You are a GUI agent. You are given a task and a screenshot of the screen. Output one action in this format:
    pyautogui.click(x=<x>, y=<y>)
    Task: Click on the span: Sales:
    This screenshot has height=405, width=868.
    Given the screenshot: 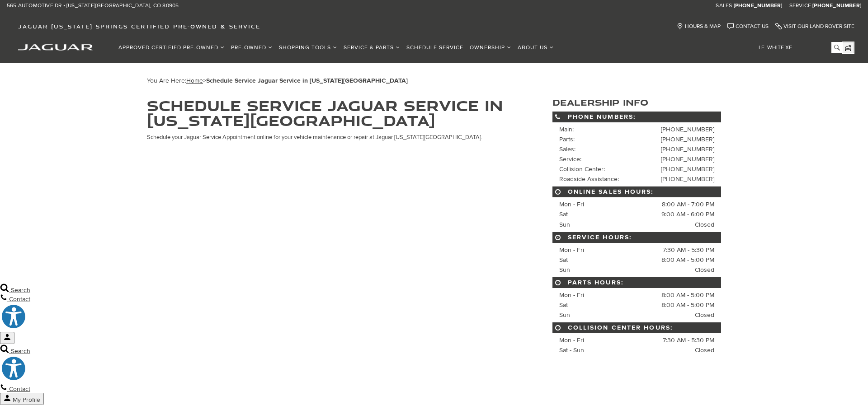 What is the action you would take?
    pyautogui.click(x=567, y=149)
    